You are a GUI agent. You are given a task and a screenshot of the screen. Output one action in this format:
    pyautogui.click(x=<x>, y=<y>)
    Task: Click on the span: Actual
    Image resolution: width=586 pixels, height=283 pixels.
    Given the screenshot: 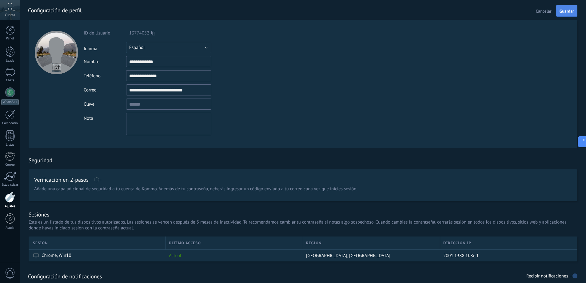 What is the action you would take?
    pyautogui.click(x=175, y=255)
    